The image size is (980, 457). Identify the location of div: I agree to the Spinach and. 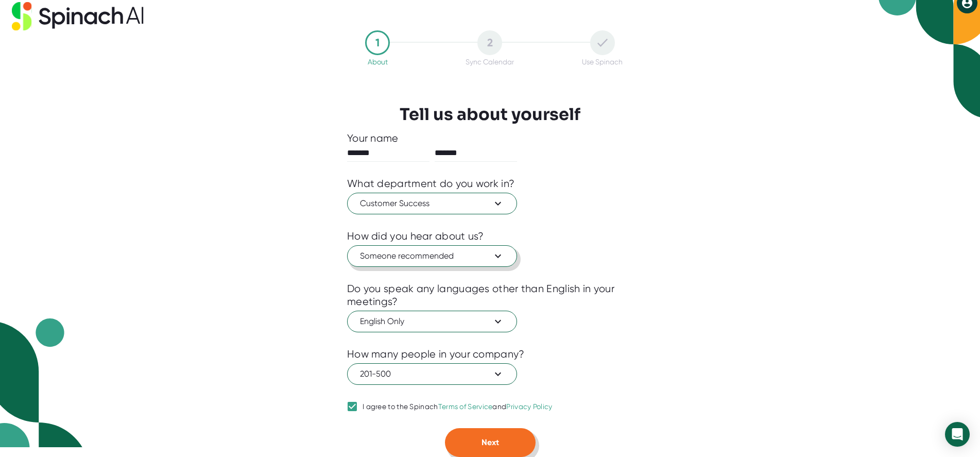
(457, 407).